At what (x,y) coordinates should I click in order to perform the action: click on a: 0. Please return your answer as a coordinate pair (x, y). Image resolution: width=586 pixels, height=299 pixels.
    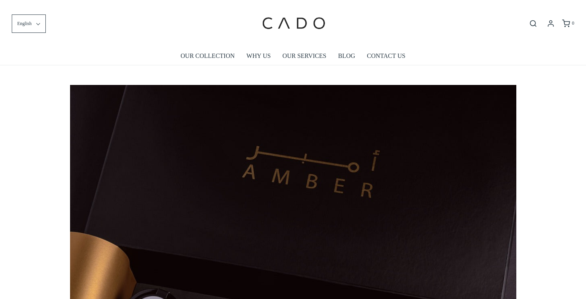
    Looking at the image, I should click on (567, 23).